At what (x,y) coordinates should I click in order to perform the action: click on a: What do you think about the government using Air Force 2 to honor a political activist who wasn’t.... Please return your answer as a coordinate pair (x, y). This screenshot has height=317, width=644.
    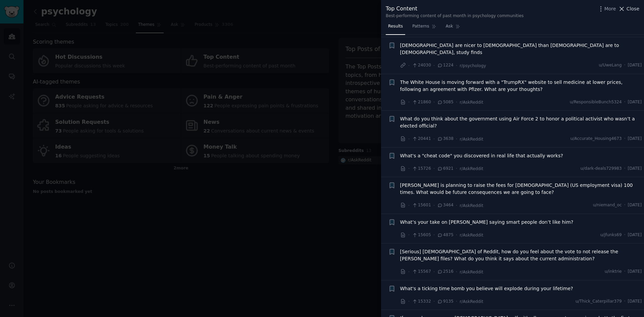
    Looking at the image, I should click on (521, 123).